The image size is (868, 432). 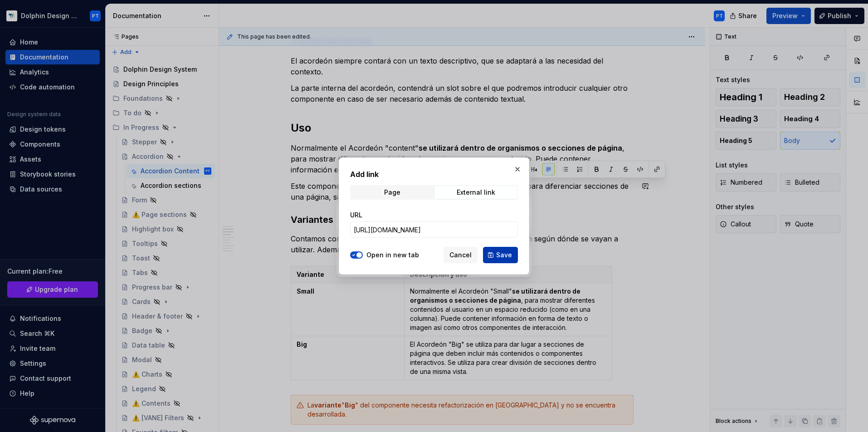 I want to click on span: Save, so click(x=503, y=255).